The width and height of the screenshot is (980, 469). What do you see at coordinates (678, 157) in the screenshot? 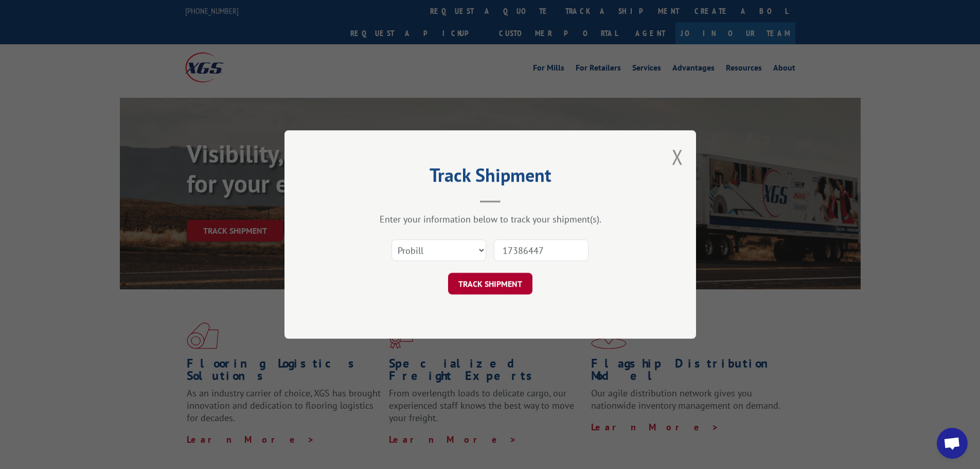
I see `button: Close modal` at bounding box center [678, 157].